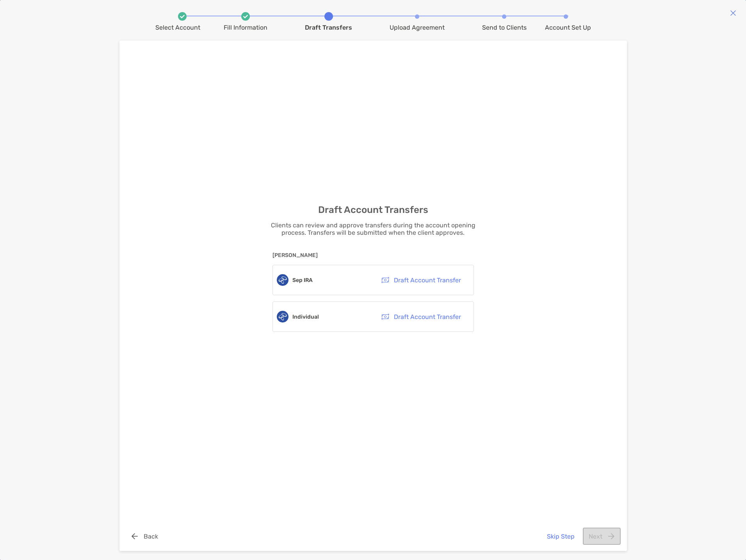 This screenshot has height=560, width=746. Describe the element at coordinates (568, 27) in the screenshot. I see `div: Account Set Up` at that location.